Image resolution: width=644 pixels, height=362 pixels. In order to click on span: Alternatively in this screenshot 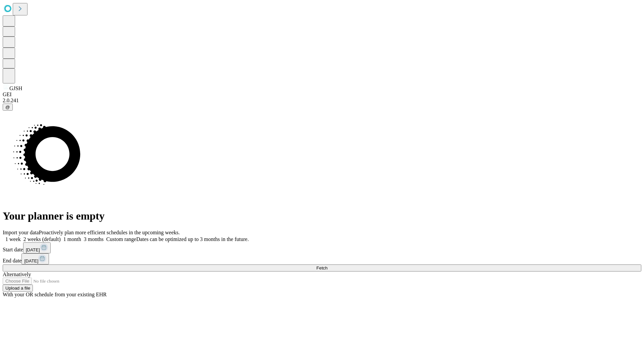, I will do `click(17, 274)`.